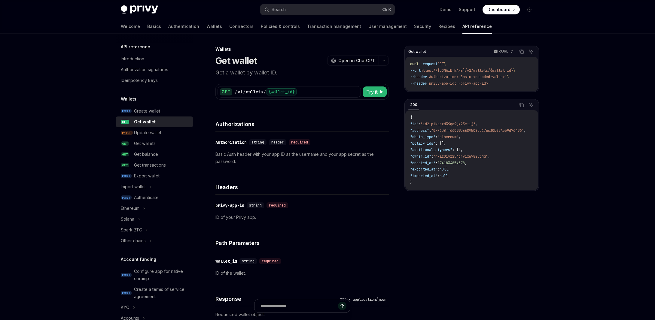 Image resolution: width=655 pixels, height=320 pixels. Describe the element at coordinates (132, 59) in the screenshot. I see `div: Introduction` at that location.